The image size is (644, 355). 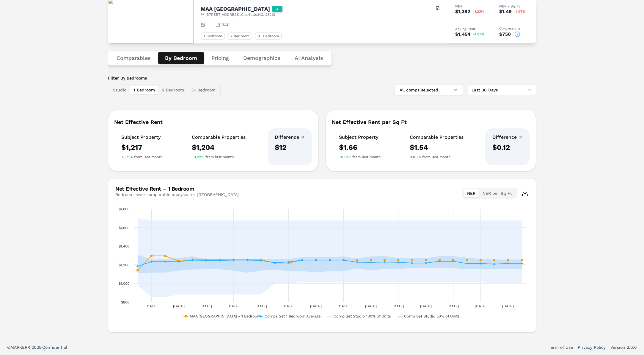 I want to click on div: Net Effective Rent, so click(x=213, y=122).